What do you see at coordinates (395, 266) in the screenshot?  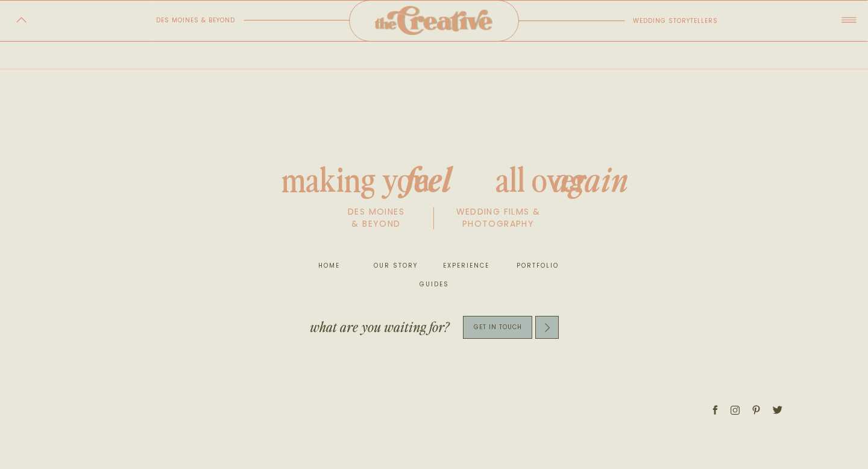 I see `nav: our story` at bounding box center [395, 266].